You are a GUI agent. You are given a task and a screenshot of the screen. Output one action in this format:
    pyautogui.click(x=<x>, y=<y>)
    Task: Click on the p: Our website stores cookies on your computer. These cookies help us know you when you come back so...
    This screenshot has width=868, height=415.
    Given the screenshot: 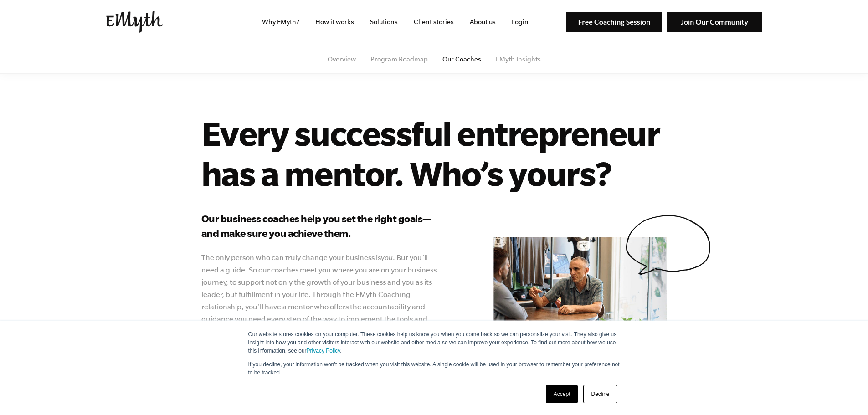 What is the action you would take?
    pyautogui.click(x=434, y=343)
    